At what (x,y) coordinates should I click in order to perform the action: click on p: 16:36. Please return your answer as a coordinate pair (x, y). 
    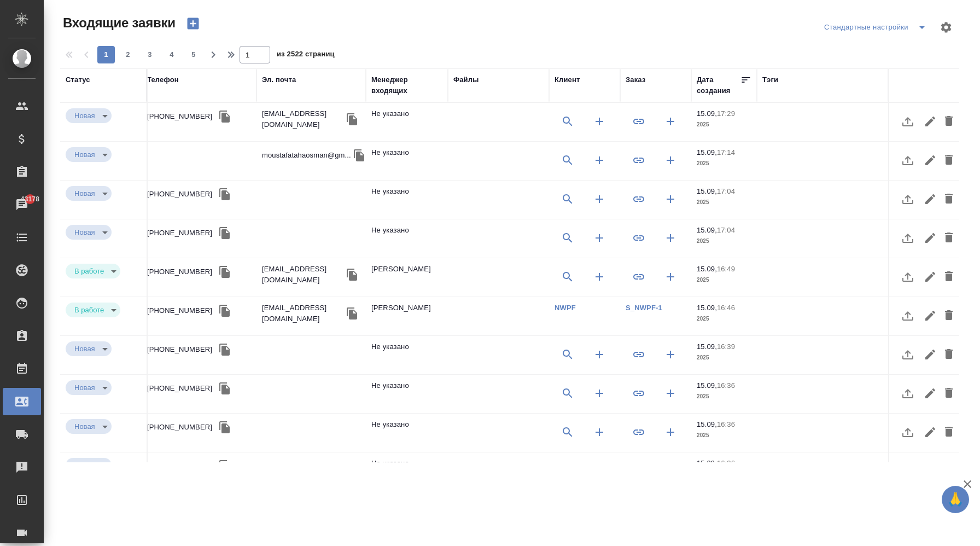
    Looking at the image, I should click on (726, 463).